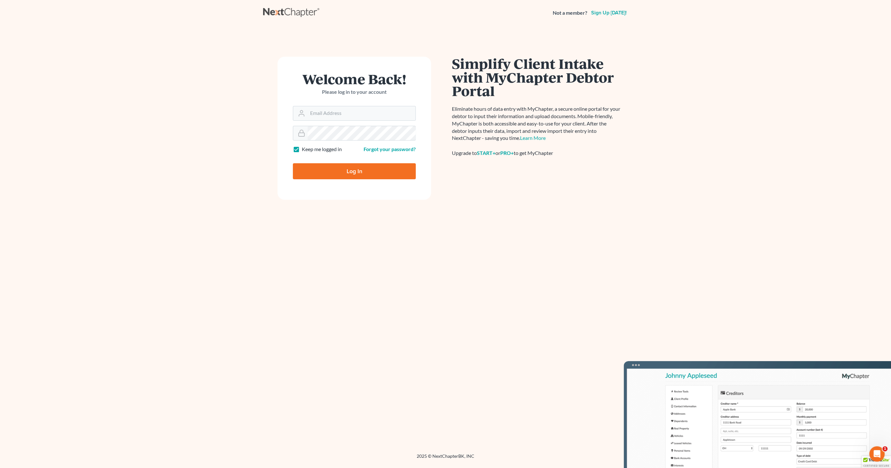 The width and height of the screenshot is (891, 468). What do you see at coordinates (570, 13) in the screenshot?
I see `strong: Not a member?` at bounding box center [570, 13].